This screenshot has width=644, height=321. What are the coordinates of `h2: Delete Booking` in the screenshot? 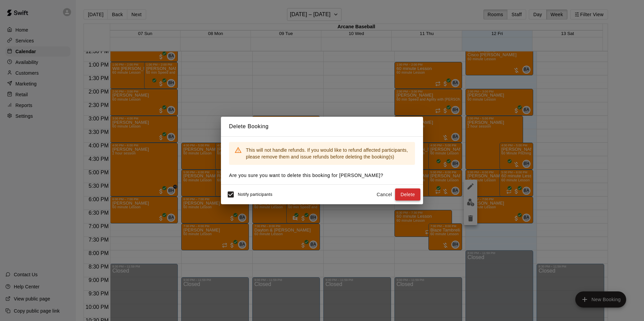 It's located at (322, 127).